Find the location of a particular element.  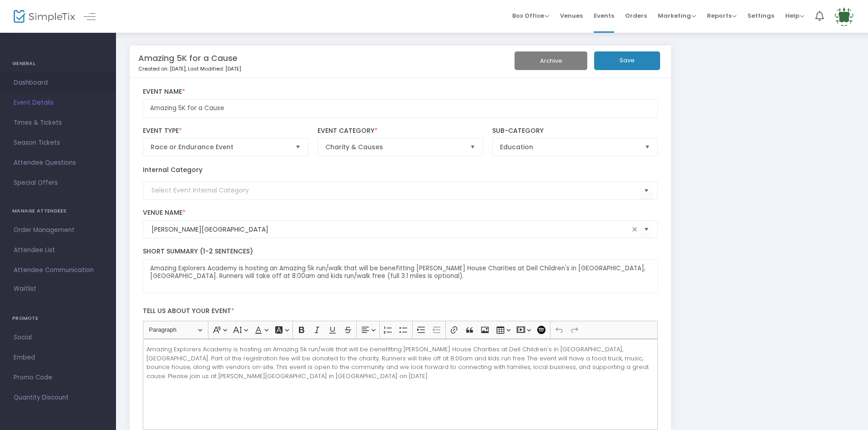

span: Attendee Questions is located at coordinates (58, 163).